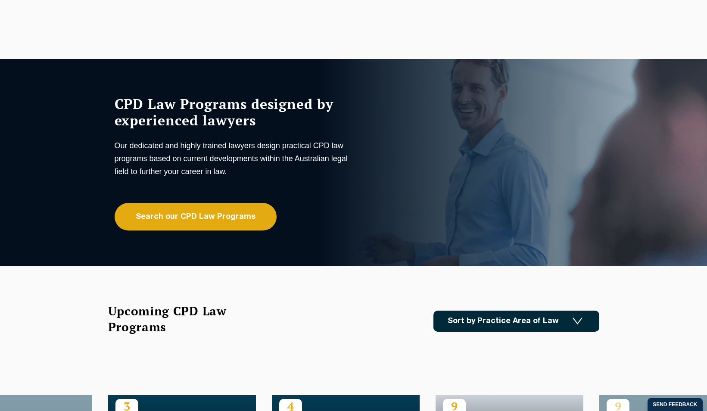  I want to click on img: Icon, so click(577, 321).